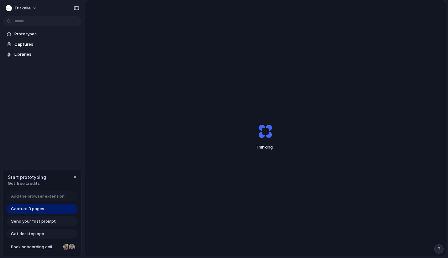  What do you see at coordinates (42, 44) in the screenshot?
I see `a: Captures` at bounding box center [42, 44].